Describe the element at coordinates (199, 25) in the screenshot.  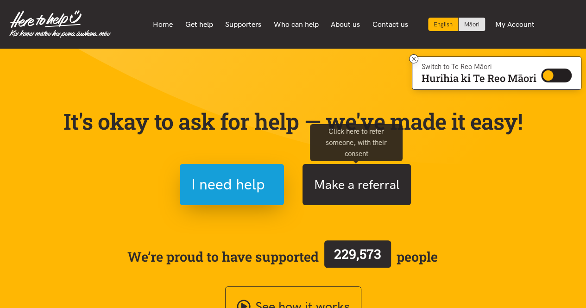
I see `a: Get help` at that location.